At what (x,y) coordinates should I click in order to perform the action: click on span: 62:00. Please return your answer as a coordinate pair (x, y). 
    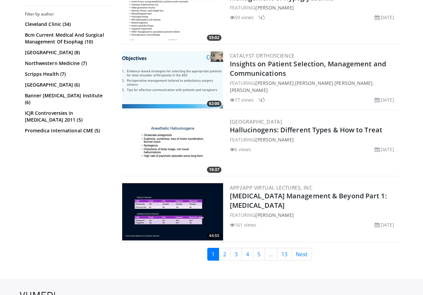
    Looking at the image, I should click on (214, 104).